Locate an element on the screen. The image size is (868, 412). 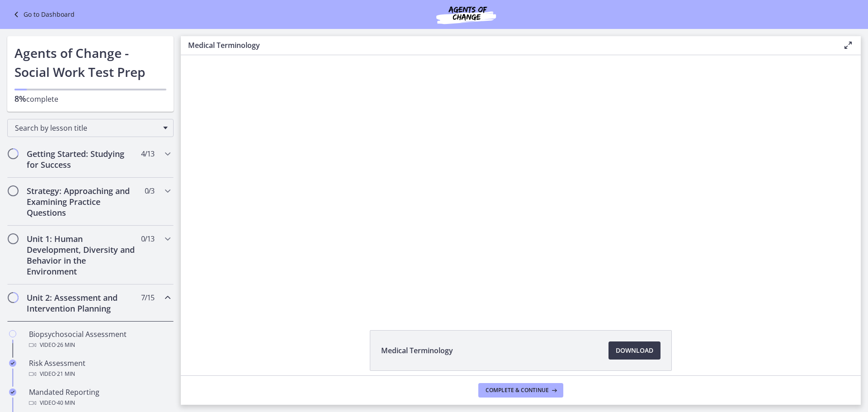
div: Search by lesson title is located at coordinates (90, 128).